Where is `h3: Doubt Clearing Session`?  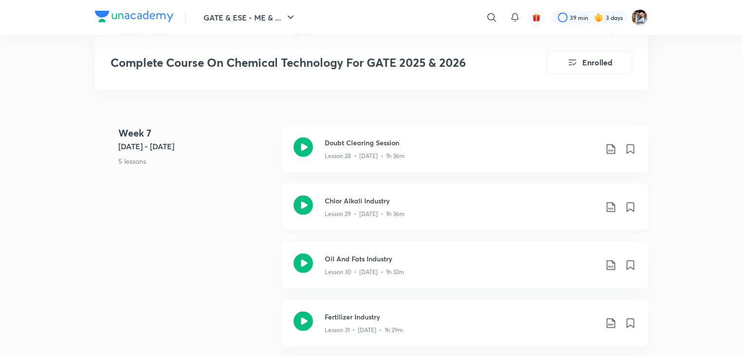 h3: Doubt Clearing Session is located at coordinates (461, 142).